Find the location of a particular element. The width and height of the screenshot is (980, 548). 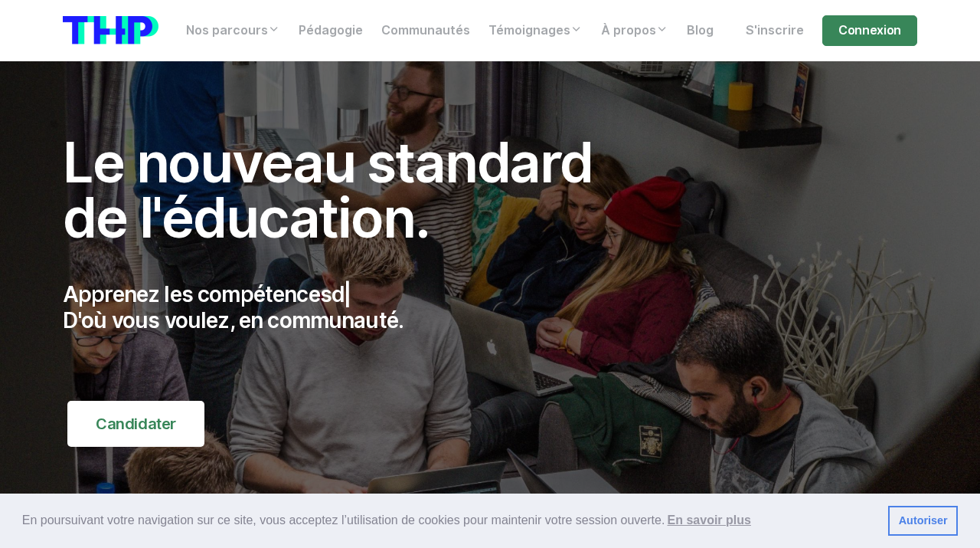

span: d is located at coordinates (338, 295).